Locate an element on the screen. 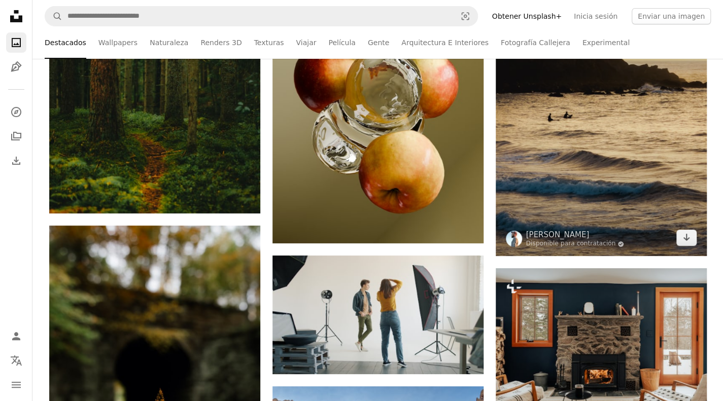 The image size is (723, 401). a: Historial de descargas is located at coordinates (16, 161).